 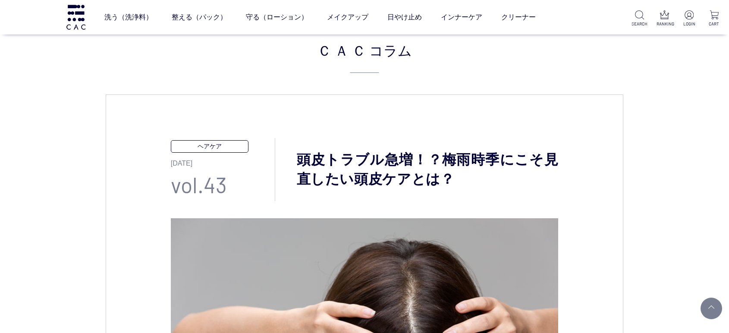 What do you see at coordinates (391, 50) in the screenshot?
I see `span: コラム` at bounding box center [391, 50].